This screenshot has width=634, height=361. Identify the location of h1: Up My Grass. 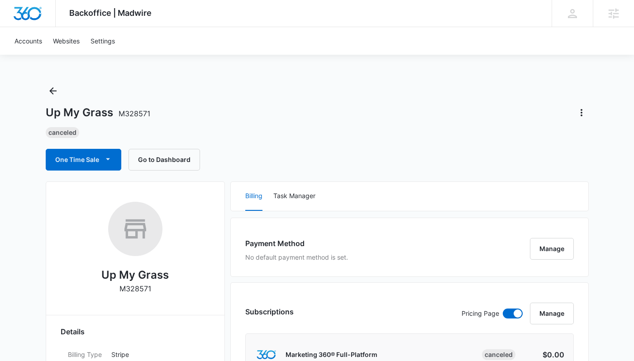
(98, 113).